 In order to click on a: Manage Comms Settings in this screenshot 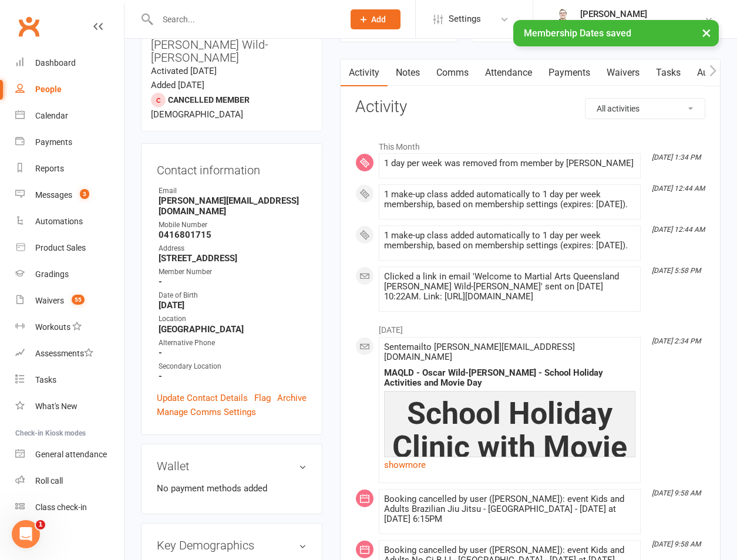, I will do `click(206, 412)`.